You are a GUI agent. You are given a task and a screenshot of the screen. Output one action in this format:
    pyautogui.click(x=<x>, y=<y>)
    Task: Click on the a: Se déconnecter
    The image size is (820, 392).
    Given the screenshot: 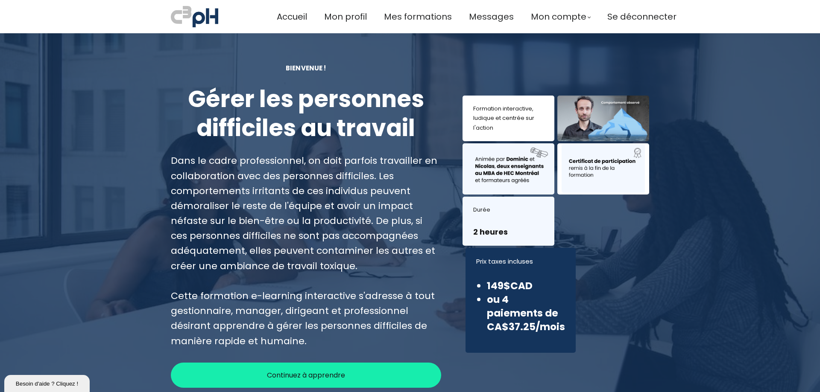 What is the action you would take?
    pyautogui.click(x=642, y=17)
    